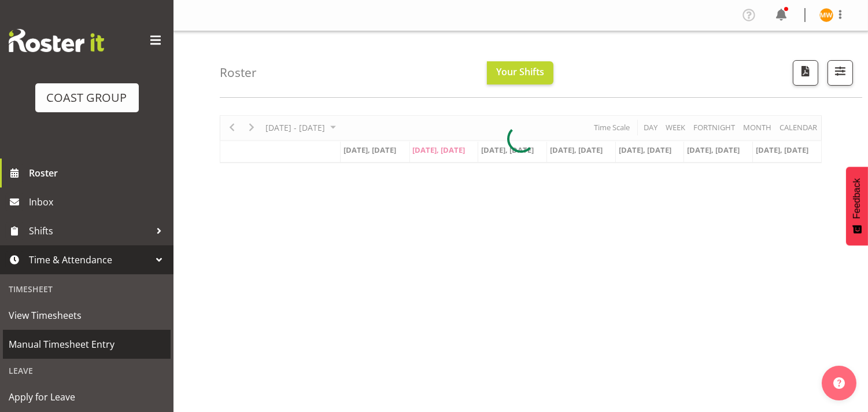  I want to click on div: COAST GROUP, so click(87, 98).